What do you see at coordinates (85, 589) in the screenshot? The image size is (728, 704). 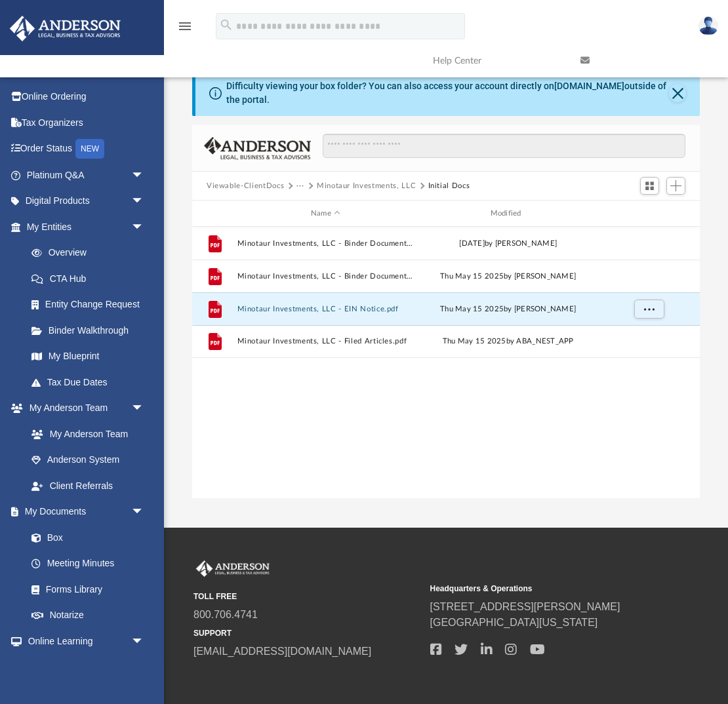 I see `a: Forms Library` at bounding box center [85, 589].